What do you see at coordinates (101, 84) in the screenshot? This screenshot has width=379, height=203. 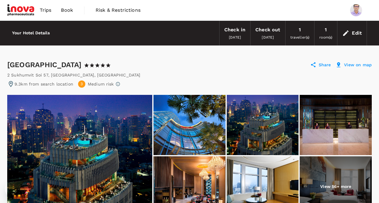 I see `p: Medium risk` at bounding box center [101, 84].